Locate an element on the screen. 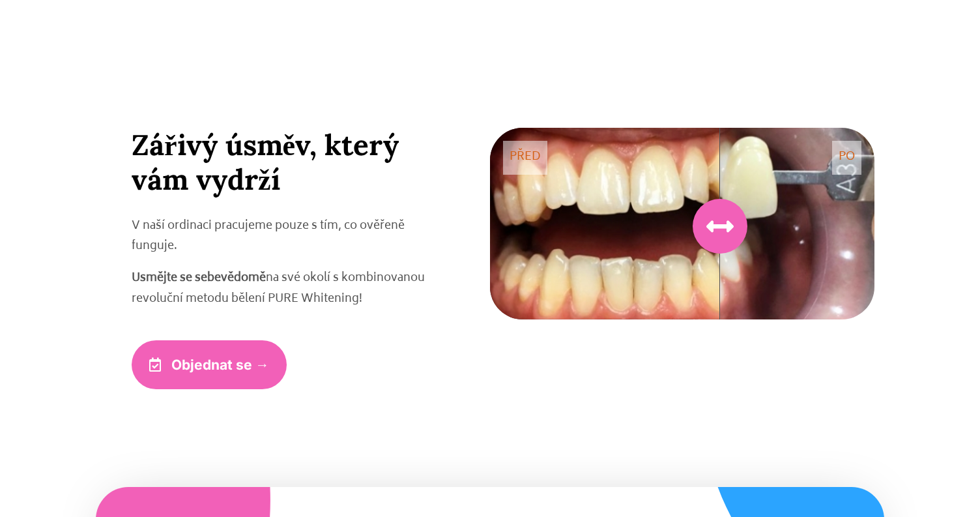 This screenshot has height=517, width=980. span: Objednat se → is located at coordinates (220, 364).